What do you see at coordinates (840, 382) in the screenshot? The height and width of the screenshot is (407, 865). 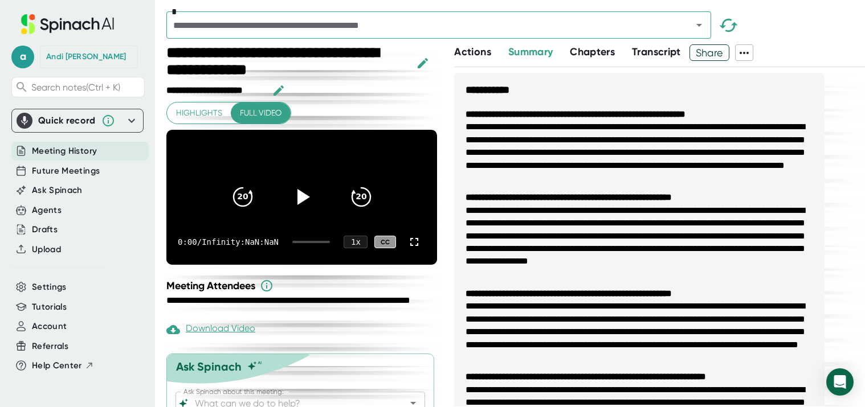 I see `div: Open Intercom Messenger` at bounding box center [840, 382].